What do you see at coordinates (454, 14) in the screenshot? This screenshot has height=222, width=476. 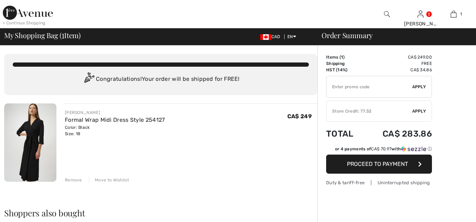 I see `a: 1` at bounding box center [454, 14].